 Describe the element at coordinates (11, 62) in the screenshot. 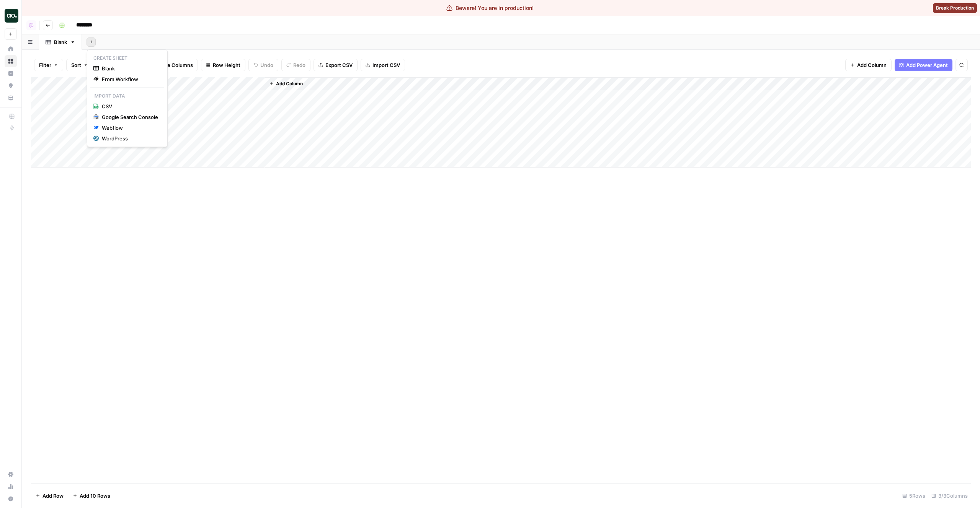

I see `a: Browse` at that location.